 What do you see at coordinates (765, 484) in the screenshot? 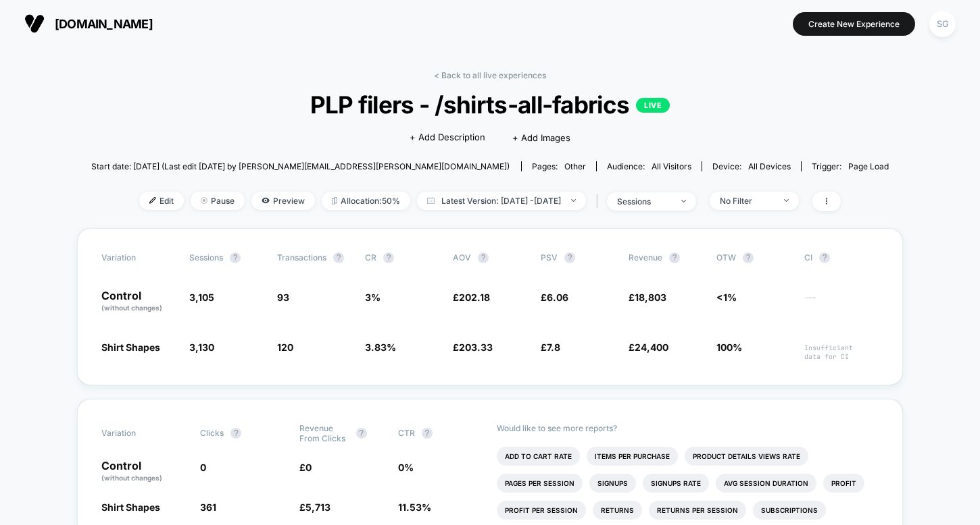
I see `li: Avg Session Duration` at bounding box center [765, 484].